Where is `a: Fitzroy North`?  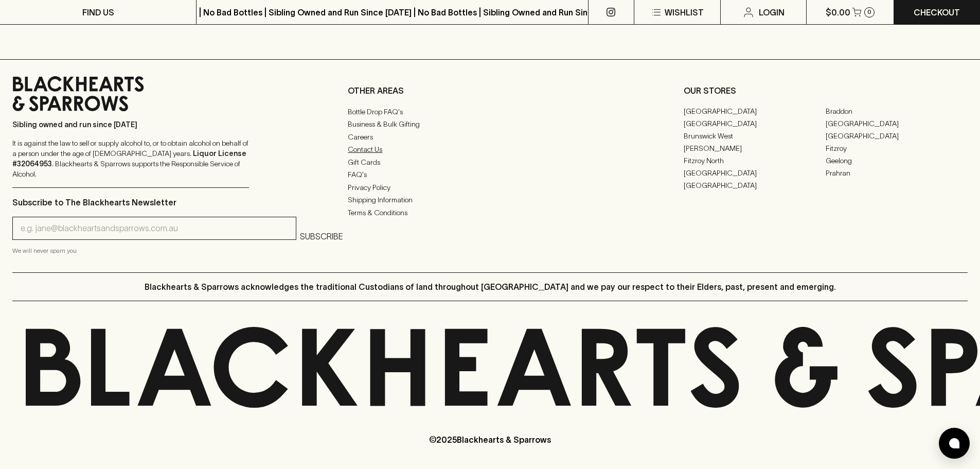 a: Fitzroy North is located at coordinates (755, 161).